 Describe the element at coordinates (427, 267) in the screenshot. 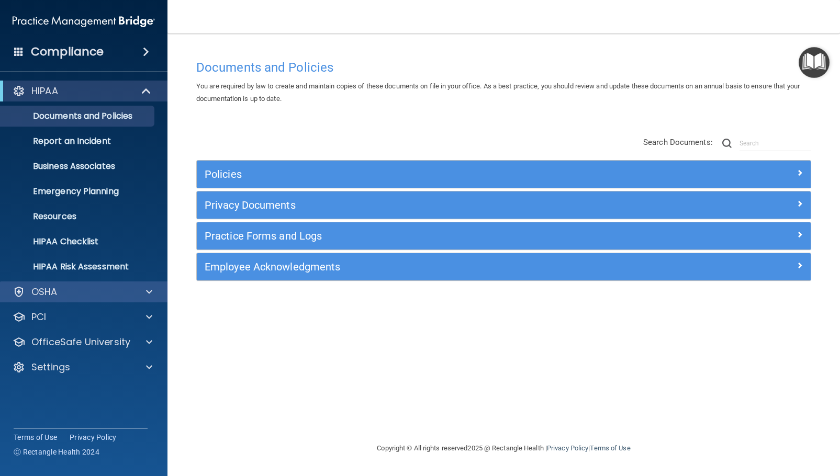

I see `h5: Employee Acknowledgments` at that location.